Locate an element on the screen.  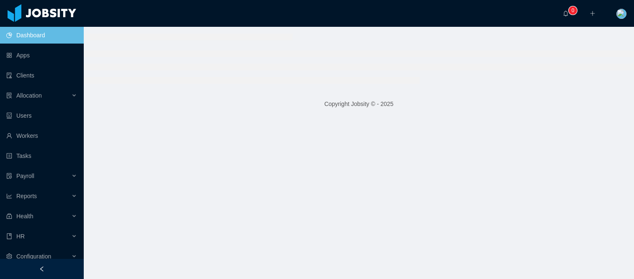
span: Allocation is located at coordinates (29, 95).